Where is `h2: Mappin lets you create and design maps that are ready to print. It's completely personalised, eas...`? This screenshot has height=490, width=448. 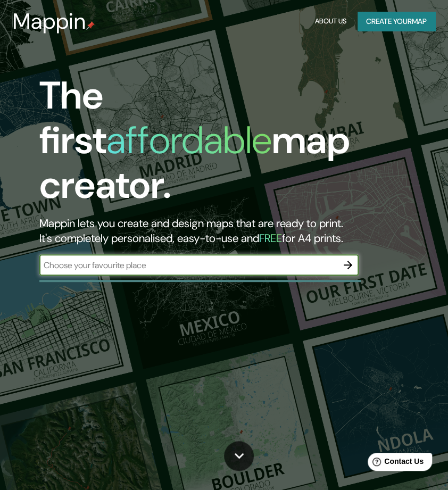
h2: Mappin lets you create and design maps that are ready to print. It's completely personalised, eas... is located at coordinates (219, 231).